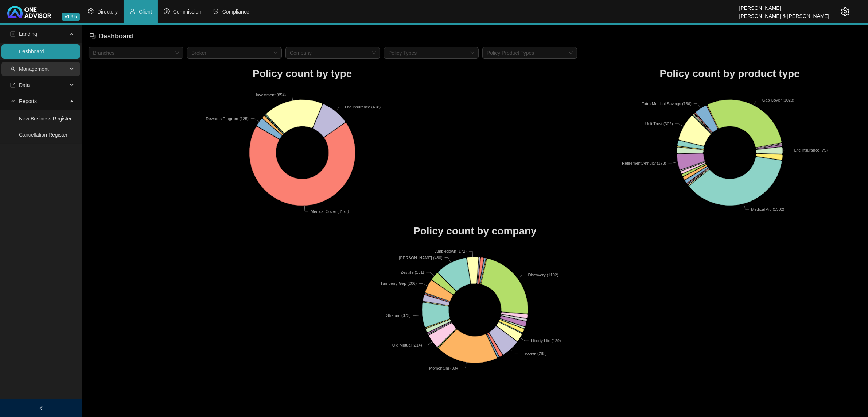  What do you see at coordinates (778, 100) in the screenshot?
I see `text: Gap Cover (1028)` at bounding box center [778, 100].